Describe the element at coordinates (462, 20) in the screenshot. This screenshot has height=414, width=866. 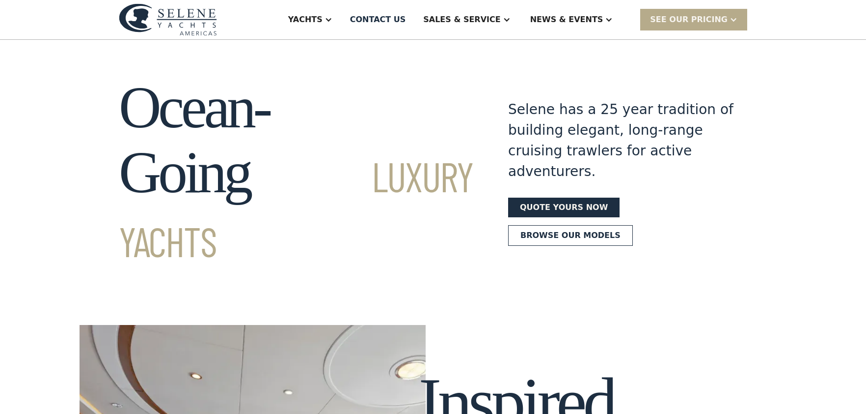
I see `div: Sales & Service` at that location.